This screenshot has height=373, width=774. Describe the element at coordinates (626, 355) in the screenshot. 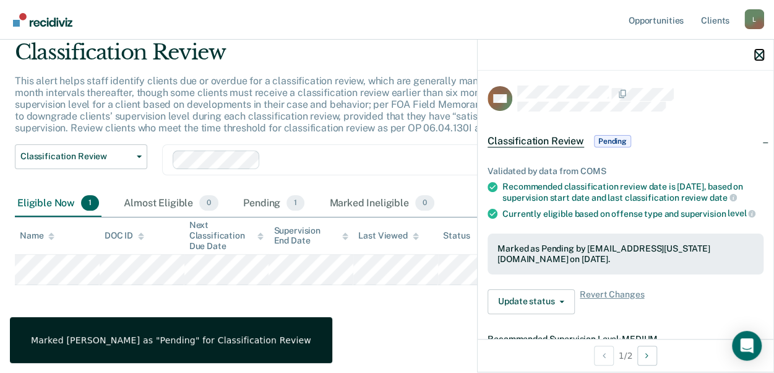

I see `div: 1 / 2` at that location.